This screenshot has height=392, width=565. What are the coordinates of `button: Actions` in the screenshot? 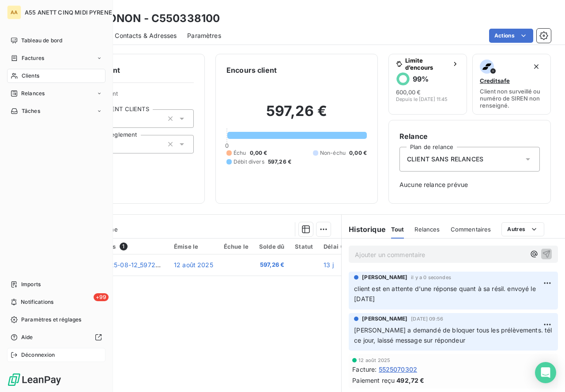 It's located at (511, 36).